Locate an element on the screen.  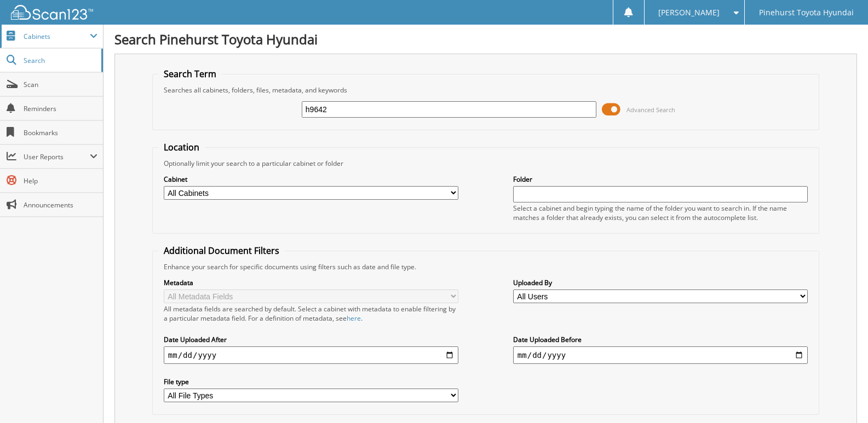
span: Bookmarks is located at coordinates (60, 132).